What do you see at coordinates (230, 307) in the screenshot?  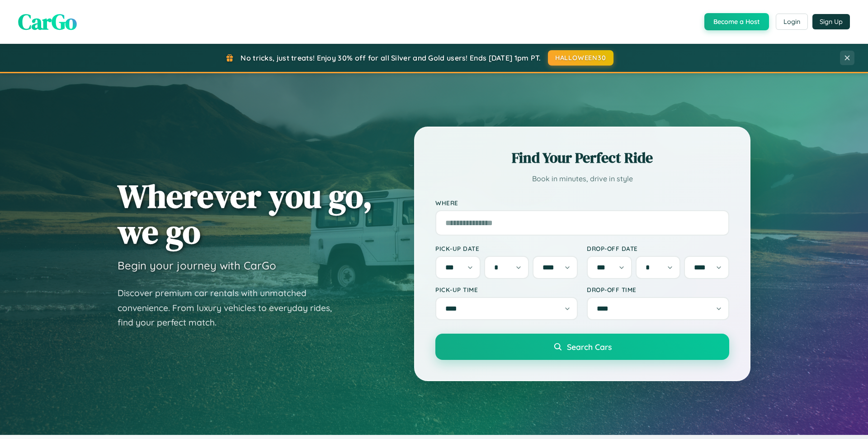 I see `p: Discover premium car rentals with unmatched convenience. From luxury vehicles to everyday rides, ...` at bounding box center [230, 307].